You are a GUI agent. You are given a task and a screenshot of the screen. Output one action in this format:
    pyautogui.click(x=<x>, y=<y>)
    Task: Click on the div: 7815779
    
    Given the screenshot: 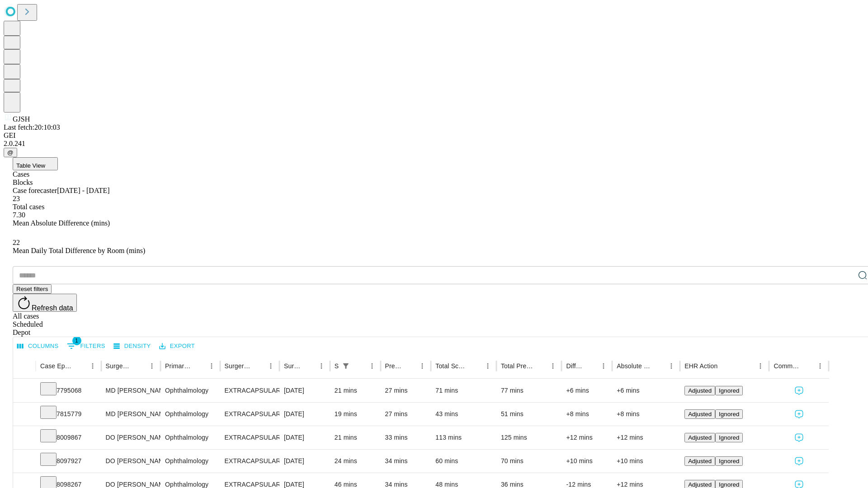 What is the action you would take?
    pyautogui.click(x=68, y=414)
    